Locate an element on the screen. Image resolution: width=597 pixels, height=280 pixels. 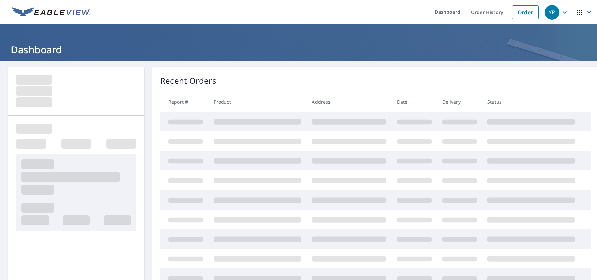
th: Product is located at coordinates (257, 102).